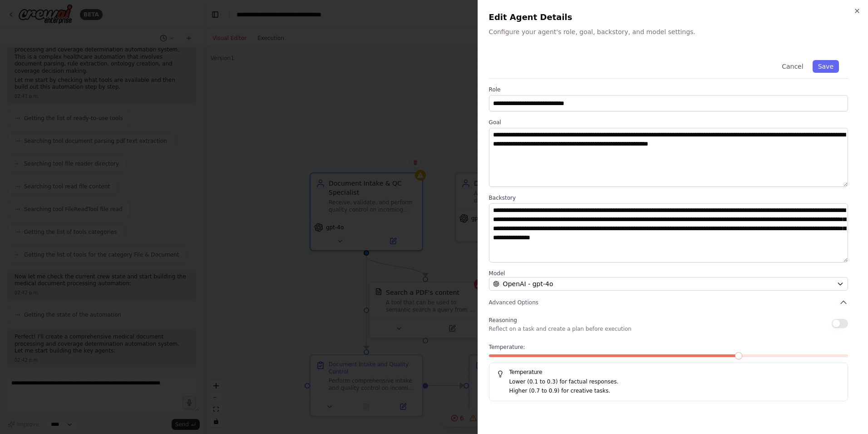 The width and height of the screenshot is (868, 434). What do you see at coordinates (669, 274) in the screenshot?
I see `label: Model` at bounding box center [669, 274].